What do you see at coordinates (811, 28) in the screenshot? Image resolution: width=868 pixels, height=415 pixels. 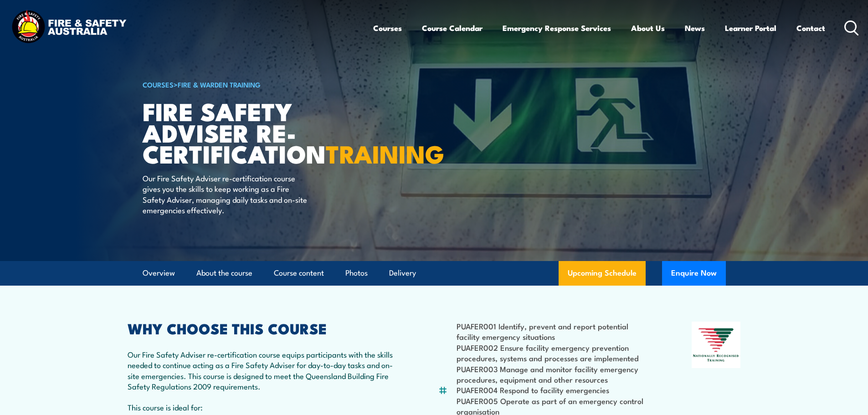 I see `a: Contact` at bounding box center [811, 28].